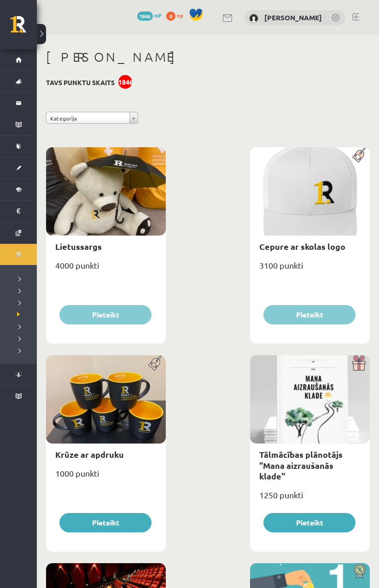  Describe the element at coordinates (301, 466) in the screenshot. I see `a: Tālmācības plānotājs "Mana aizraušanās klade"` at that location.